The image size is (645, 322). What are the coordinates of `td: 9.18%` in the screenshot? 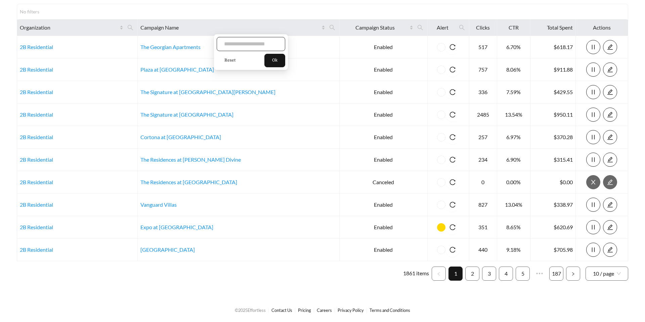 It's located at (514, 250).